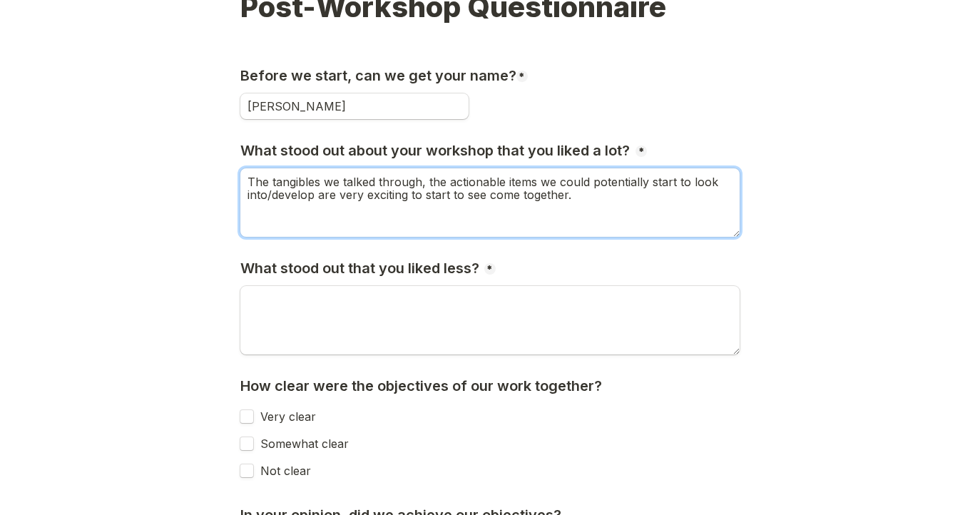  I want to click on textarea: What stood out that you liked less?, so click(490, 320).